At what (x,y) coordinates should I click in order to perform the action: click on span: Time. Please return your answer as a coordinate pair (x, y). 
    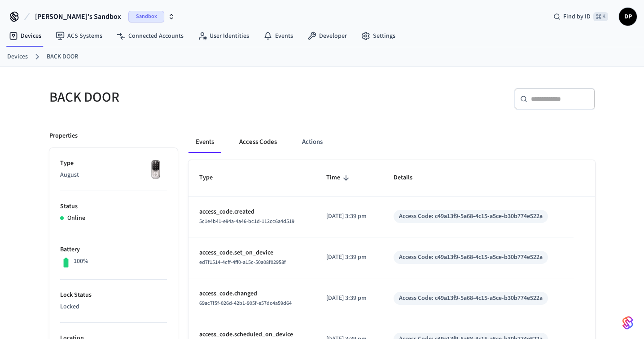
    Looking at the image, I should click on (339, 178).